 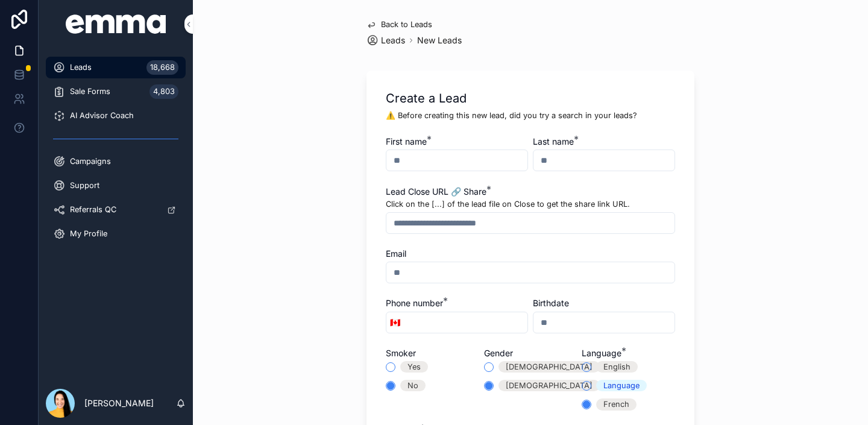 What do you see at coordinates (116, 186) in the screenshot?
I see `a: Support` at bounding box center [116, 186].